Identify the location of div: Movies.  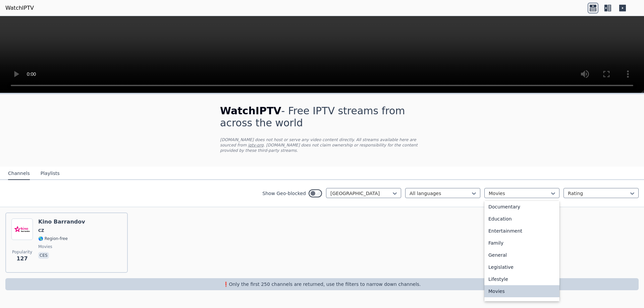
(522, 291).